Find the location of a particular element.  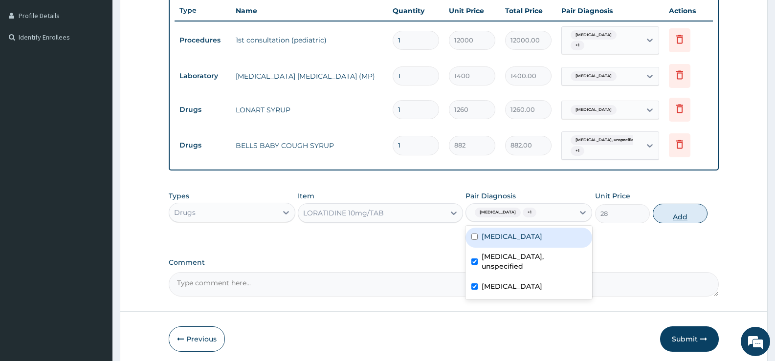

button: Previous is located at coordinates (197, 339).